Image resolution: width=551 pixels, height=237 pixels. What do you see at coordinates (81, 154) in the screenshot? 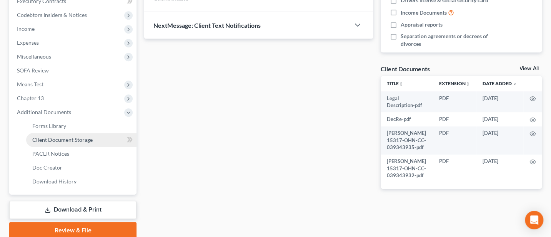
I see `a: PACER Notices` at bounding box center [81, 154].